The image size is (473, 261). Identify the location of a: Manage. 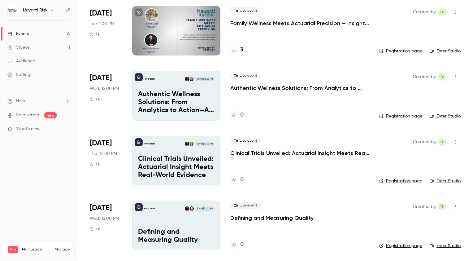
(62, 249).